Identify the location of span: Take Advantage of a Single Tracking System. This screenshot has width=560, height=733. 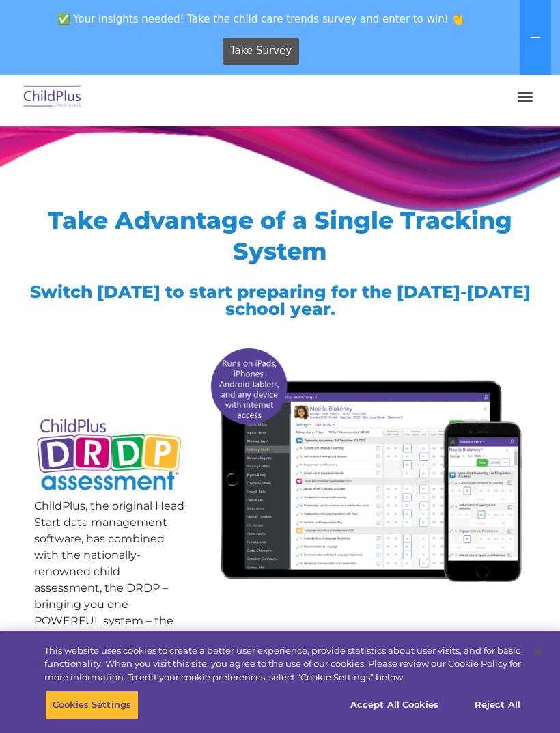
(280, 236).